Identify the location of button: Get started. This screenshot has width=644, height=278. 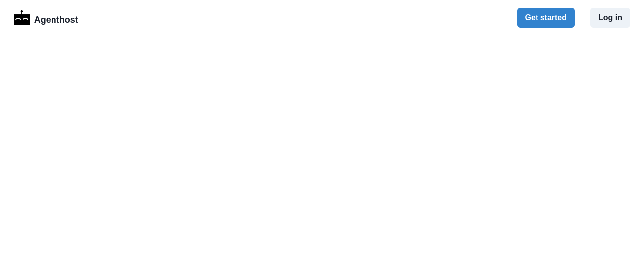
(546, 18).